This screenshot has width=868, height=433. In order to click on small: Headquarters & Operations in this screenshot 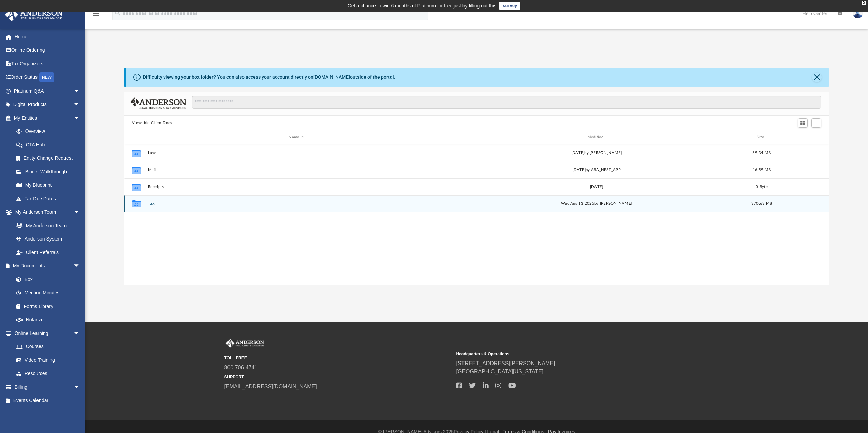, I will do `click(570, 354)`.